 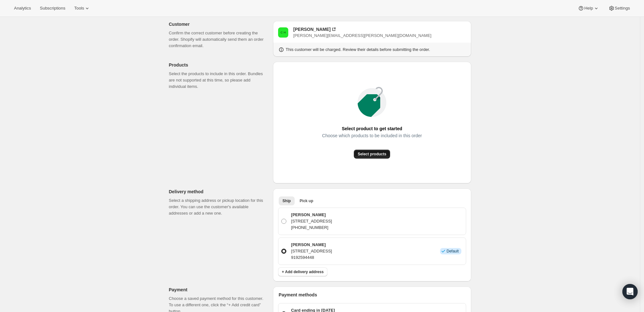 I want to click on span: Pick up, so click(x=306, y=201).